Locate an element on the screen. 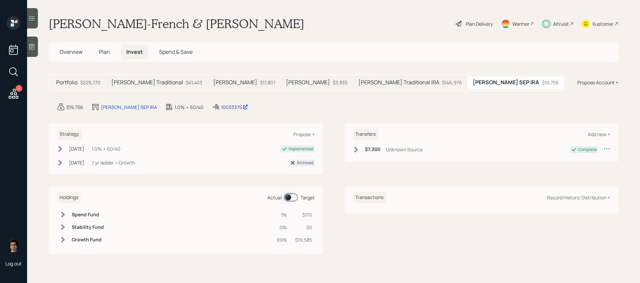  div: Warmer is located at coordinates (521, 24).